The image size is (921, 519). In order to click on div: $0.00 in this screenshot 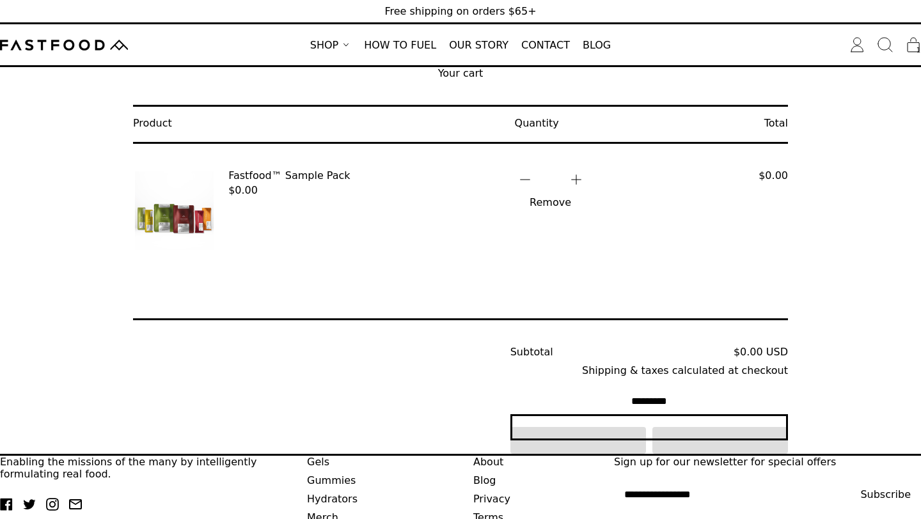, I will do `click(723, 210)`.